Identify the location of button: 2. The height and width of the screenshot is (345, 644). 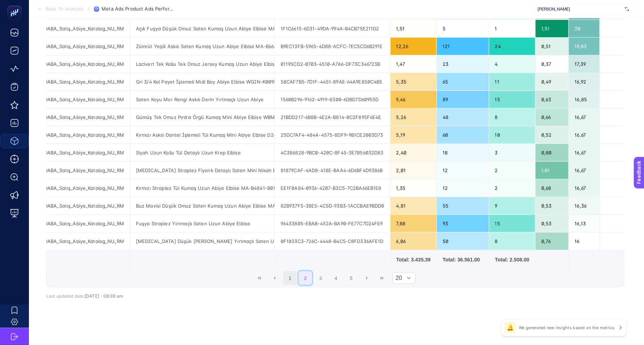
(305, 278).